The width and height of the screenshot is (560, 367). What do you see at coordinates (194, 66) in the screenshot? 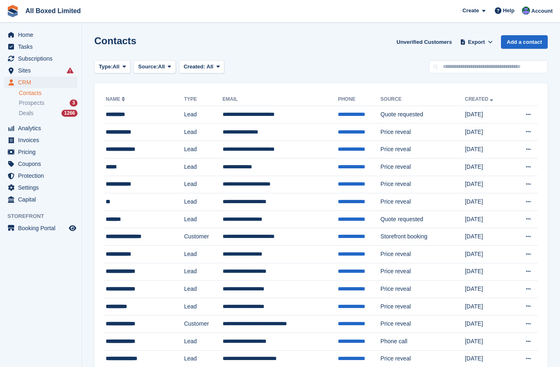
I see `span: Created:` at bounding box center [194, 66].